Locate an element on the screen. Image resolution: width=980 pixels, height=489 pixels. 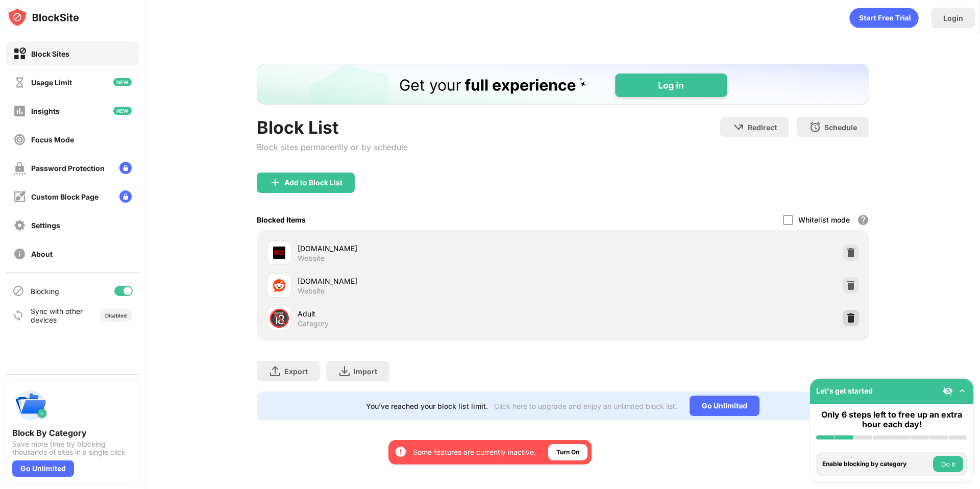
div: Block By Category is located at coordinates (72, 433).